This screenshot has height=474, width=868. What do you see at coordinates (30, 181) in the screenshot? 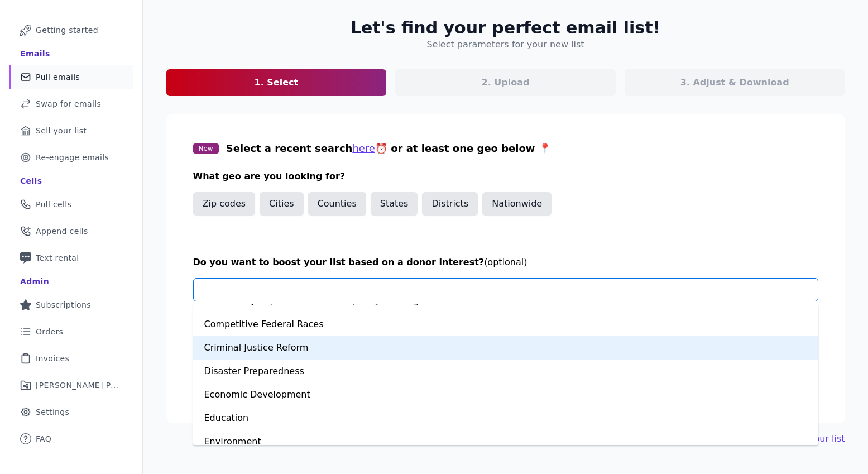
I see `div: Cells` at bounding box center [30, 181].